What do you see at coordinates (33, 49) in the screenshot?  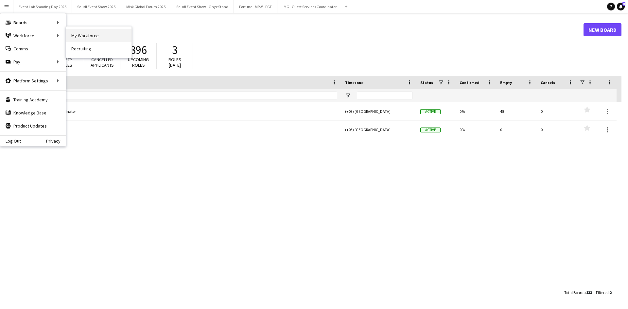 I see `a: Comms` at bounding box center [33, 49].